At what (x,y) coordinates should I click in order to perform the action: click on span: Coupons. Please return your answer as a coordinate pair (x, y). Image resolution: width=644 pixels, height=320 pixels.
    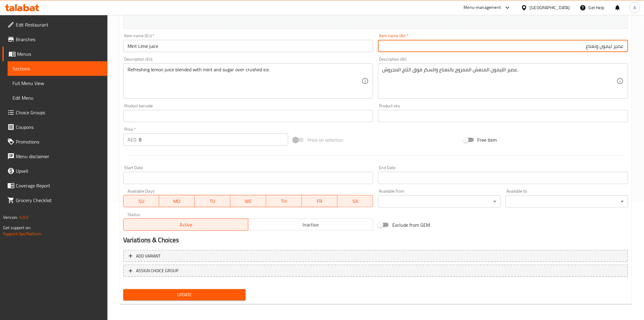
    Looking at the image, I should click on (59, 127).